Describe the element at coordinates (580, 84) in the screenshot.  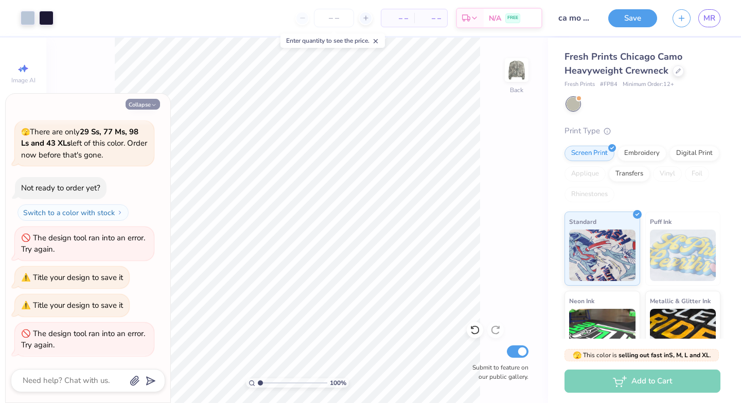
I see `span: Fresh Prints` at that location.